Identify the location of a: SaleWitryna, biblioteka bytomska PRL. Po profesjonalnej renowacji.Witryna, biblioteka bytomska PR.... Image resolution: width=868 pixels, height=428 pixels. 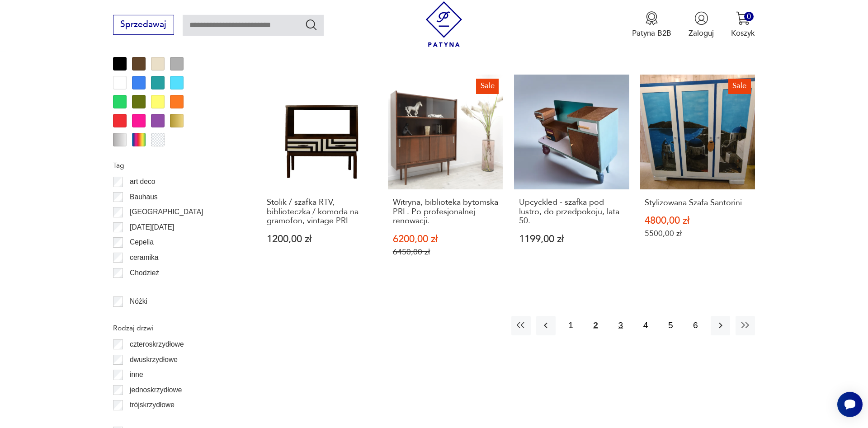
(445, 176).